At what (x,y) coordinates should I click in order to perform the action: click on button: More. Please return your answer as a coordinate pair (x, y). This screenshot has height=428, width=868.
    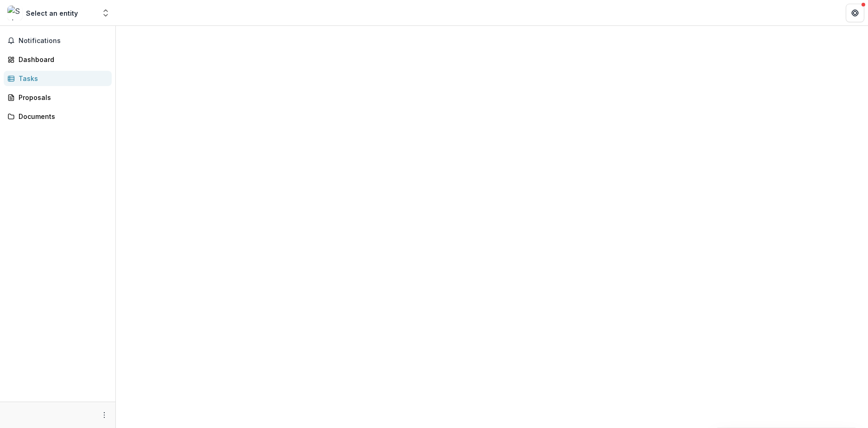
    Looking at the image, I should click on (104, 415).